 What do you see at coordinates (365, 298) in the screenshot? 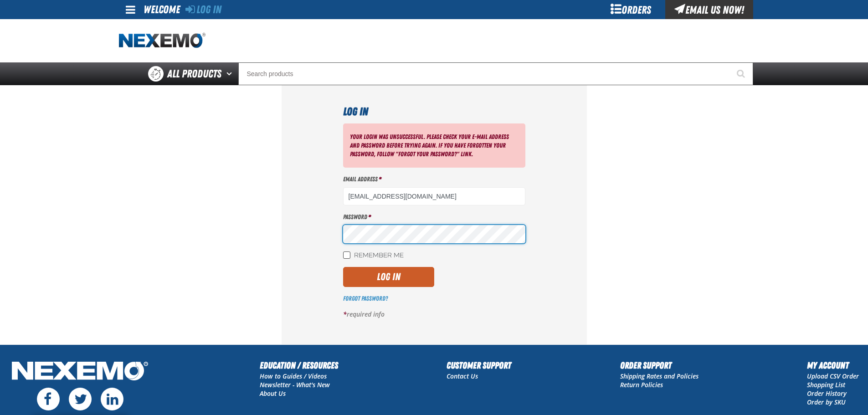
I see `a: Forgot Password?` at bounding box center [365, 298].